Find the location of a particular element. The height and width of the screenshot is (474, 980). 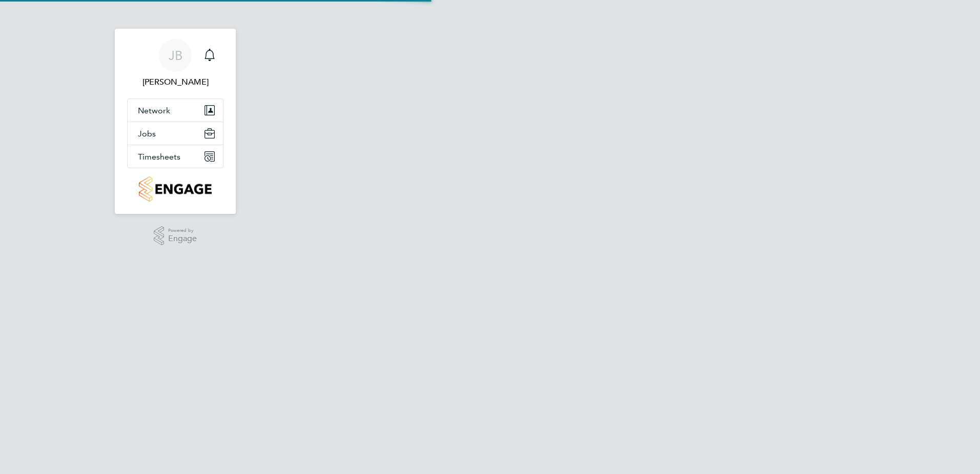

button: Jobs is located at coordinates (175, 134).